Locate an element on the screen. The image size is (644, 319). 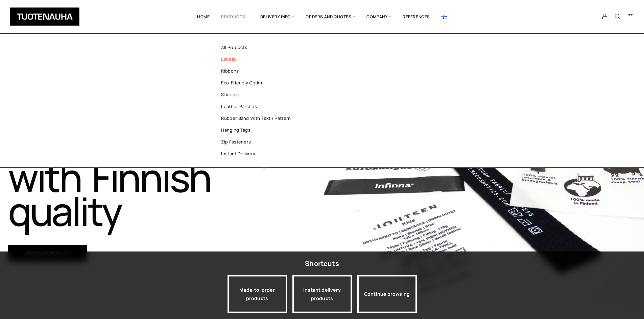
a: All products is located at coordinates (260, 47).